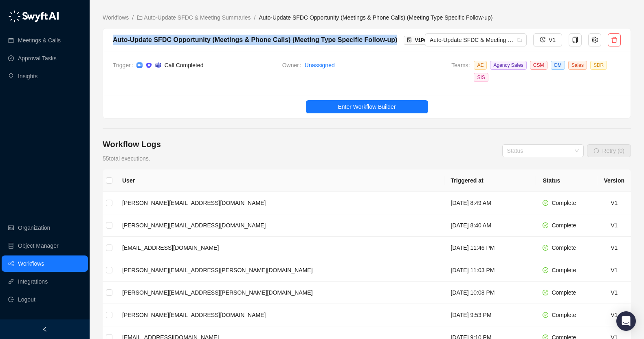 Image resolution: width=644 pixels, height=339 pixels. What do you see at coordinates (480, 65) in the screenshot?
I see `span: AE` at bounding box center [480, 65].